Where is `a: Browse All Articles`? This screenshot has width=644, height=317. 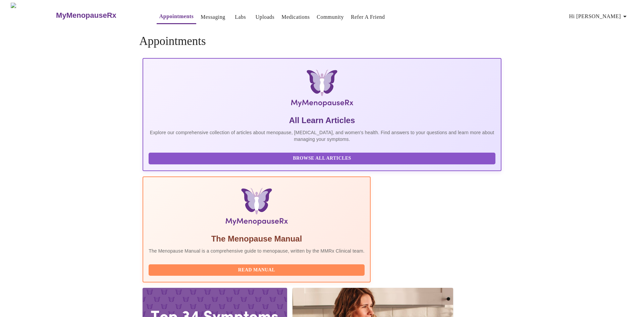 a: Browse All Articles is located at coordinates (322, 158).